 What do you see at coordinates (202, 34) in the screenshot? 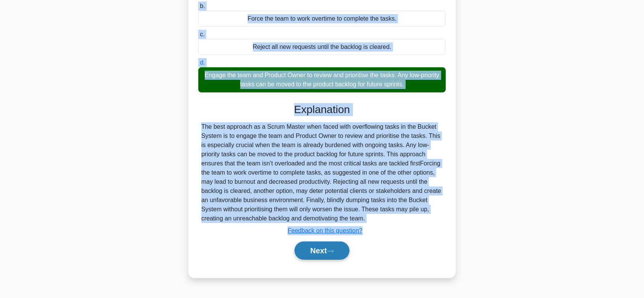
I see `span: c.` at bounding box center [202, 34].